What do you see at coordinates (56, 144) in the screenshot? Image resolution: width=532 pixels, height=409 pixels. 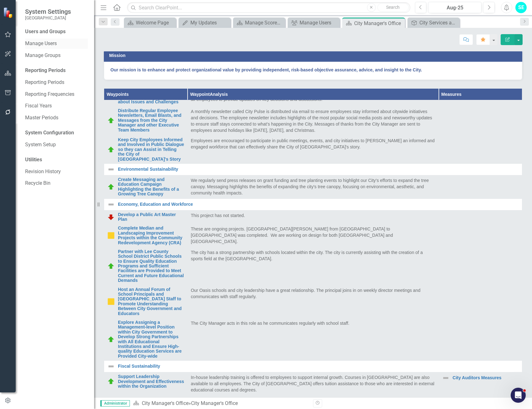 I see `a: System Setup` at bounding box center [56, 144].